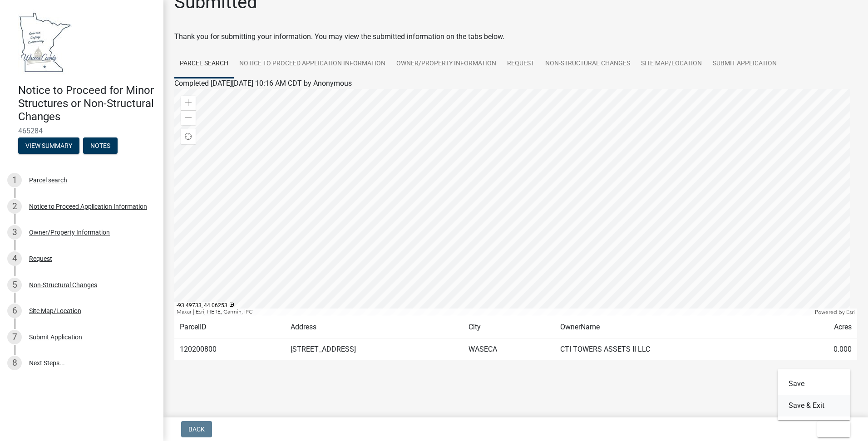 Image resolution: width=868 pixels, height=441 pixels. Describe the element at coordinates (230, 327) in the screenshot. I see `td: ParcelID` at that location.